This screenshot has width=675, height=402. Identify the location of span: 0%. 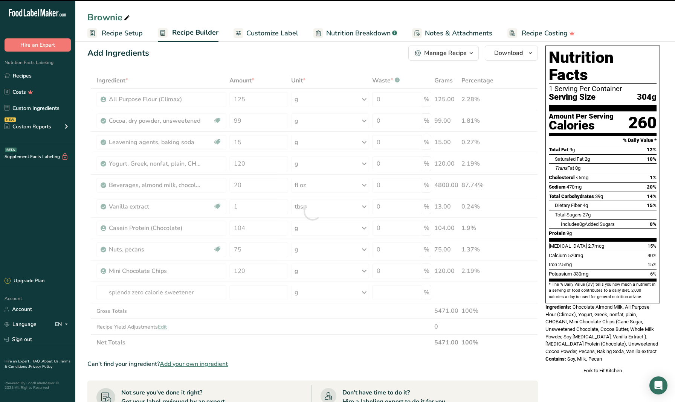
(653, 224).